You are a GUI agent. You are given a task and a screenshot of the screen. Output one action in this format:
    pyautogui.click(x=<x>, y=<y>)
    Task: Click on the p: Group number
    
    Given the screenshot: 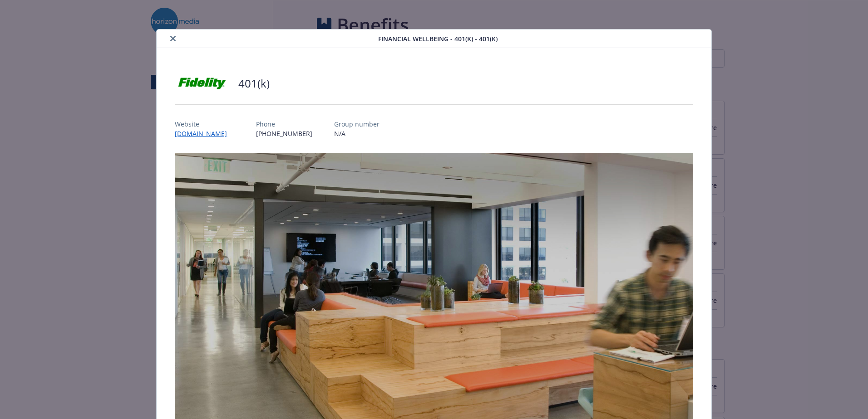 What is the action you would take?
    pyautogui.click(x=357, y=124)
    